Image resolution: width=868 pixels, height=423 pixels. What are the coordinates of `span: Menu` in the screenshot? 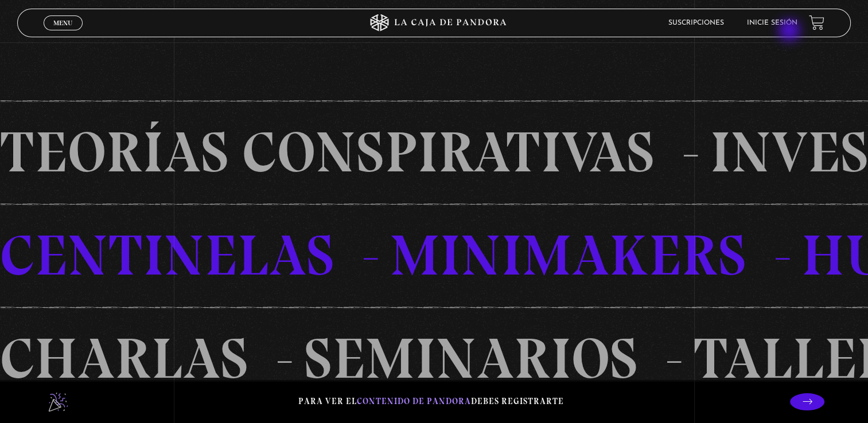 It's located at (63, 23).